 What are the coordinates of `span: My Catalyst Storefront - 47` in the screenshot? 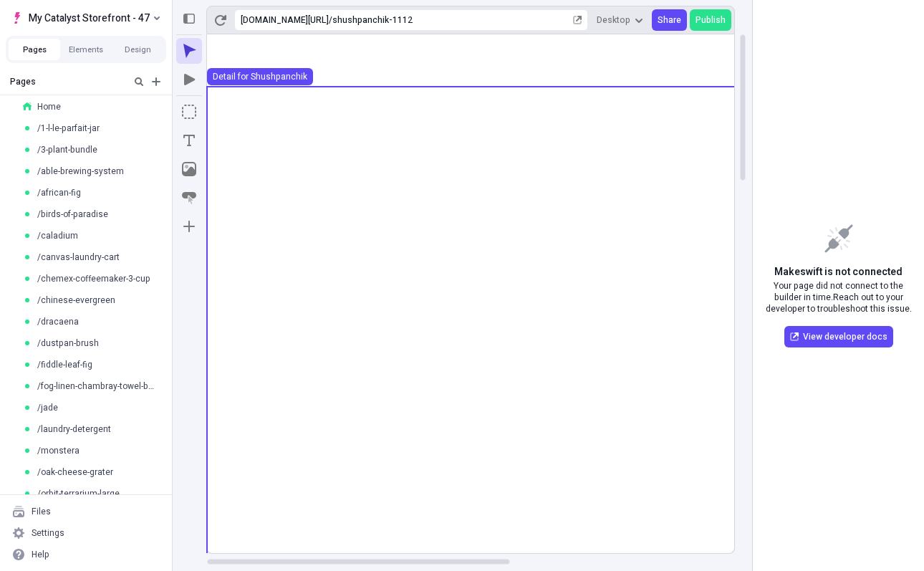 It's located at (89, 18).